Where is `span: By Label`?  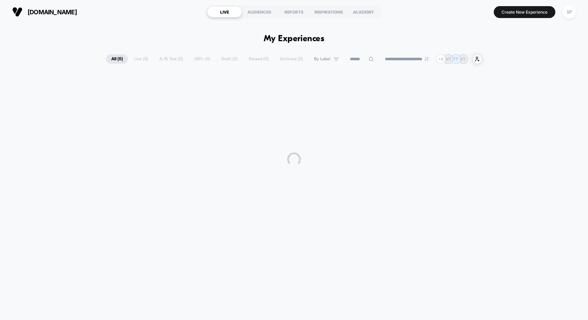 span: By Label is located at coordinates (322, 59).